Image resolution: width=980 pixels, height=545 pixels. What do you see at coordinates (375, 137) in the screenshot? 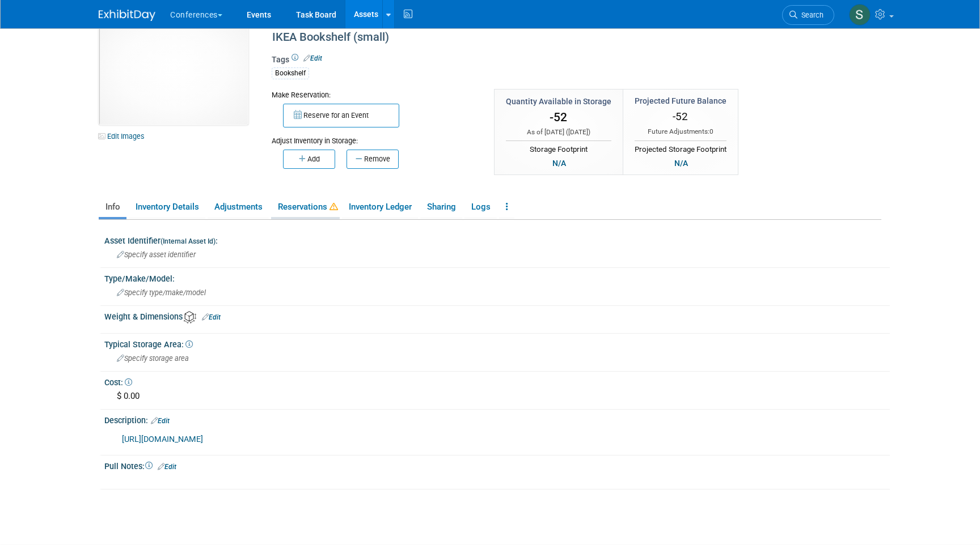
I see `div: Adjust Inventory in Storage:` at bounding box center [375, 137].